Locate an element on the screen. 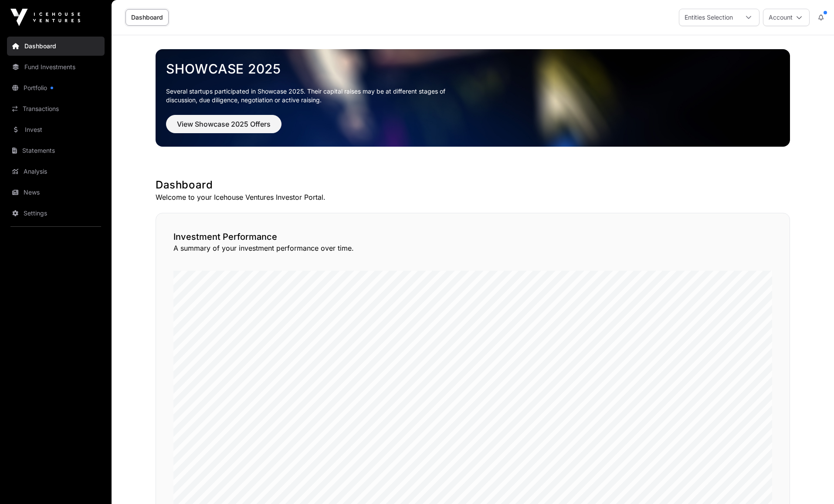 Image resolution: width=834 pixels, height=504 pixels. a: Transactions is located at coordinates (56, 109).